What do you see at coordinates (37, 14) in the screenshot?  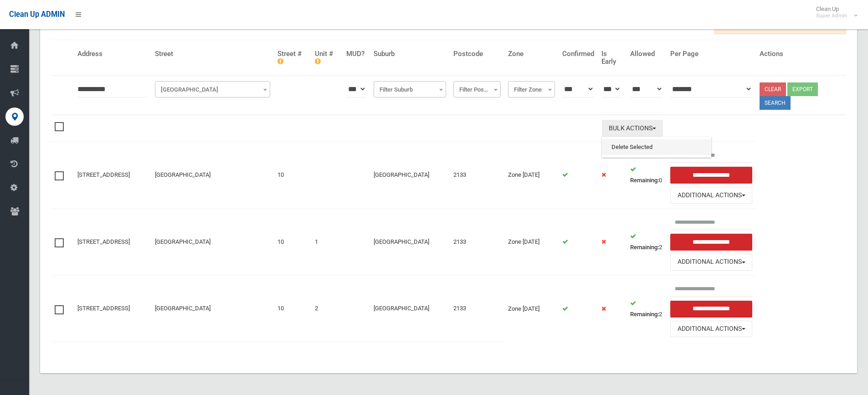 I see `span: Clean Up ADMIN` at bounding box center [37, 14].